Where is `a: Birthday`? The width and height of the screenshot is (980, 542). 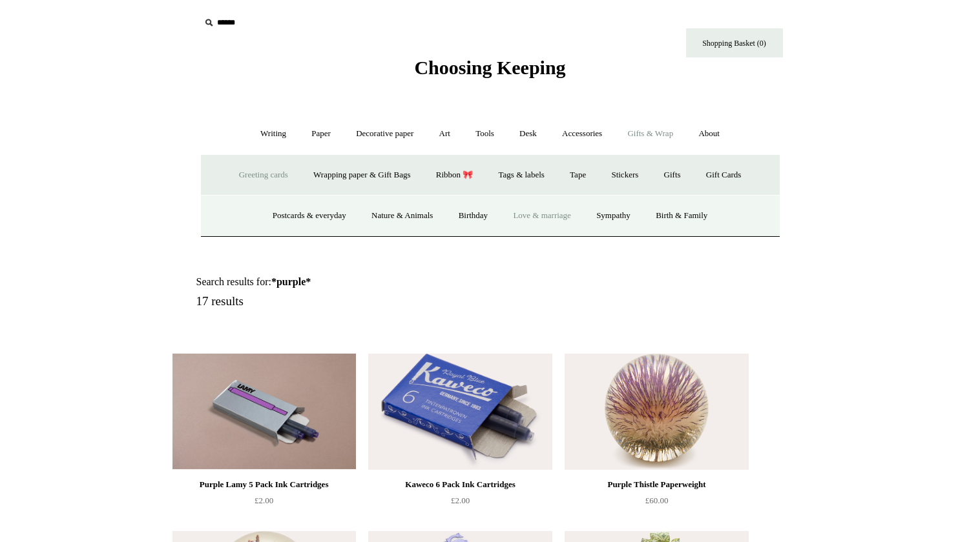 a: Birthday is located at coordinates (473, 215).